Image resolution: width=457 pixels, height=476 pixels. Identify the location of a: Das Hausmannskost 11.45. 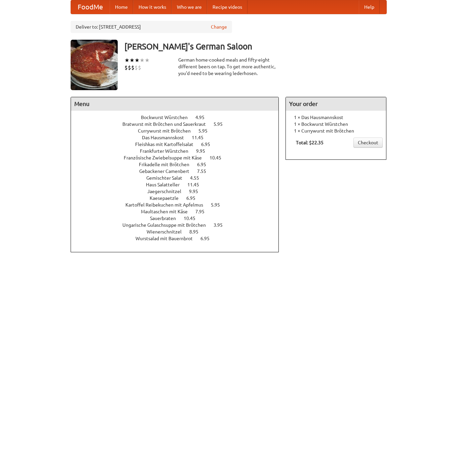
(179, 138).